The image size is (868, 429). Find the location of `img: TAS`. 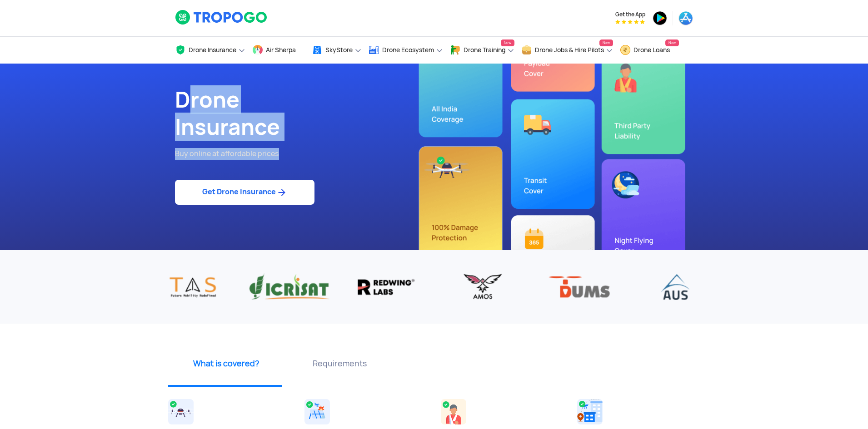

img: TAS is located at coordinates (193, 287).